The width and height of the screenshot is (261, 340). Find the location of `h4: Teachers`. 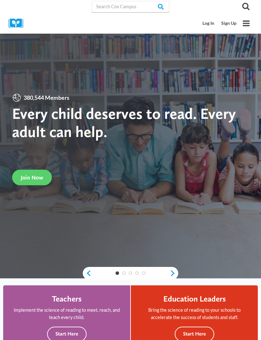

h4: Teachers is located at coordinates (66, 299).